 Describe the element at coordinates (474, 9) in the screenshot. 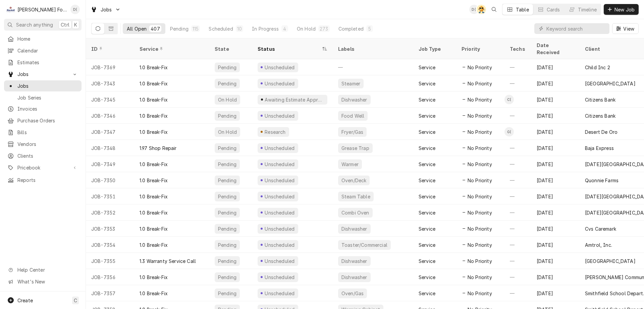

I see `div: D(` at that location.